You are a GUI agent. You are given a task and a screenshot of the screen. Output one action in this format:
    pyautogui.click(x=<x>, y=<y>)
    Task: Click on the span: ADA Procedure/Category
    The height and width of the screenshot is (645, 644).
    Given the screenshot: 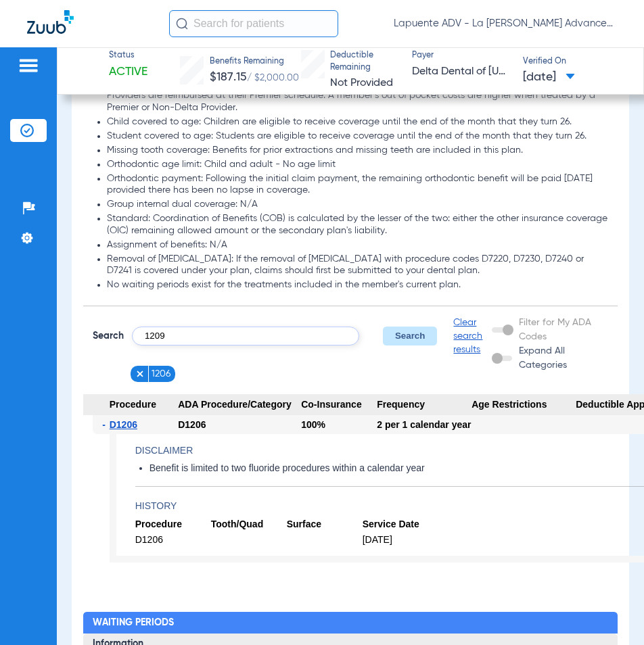 What is the action you would take?
    pyautogui.click(x=239, y=405)
    